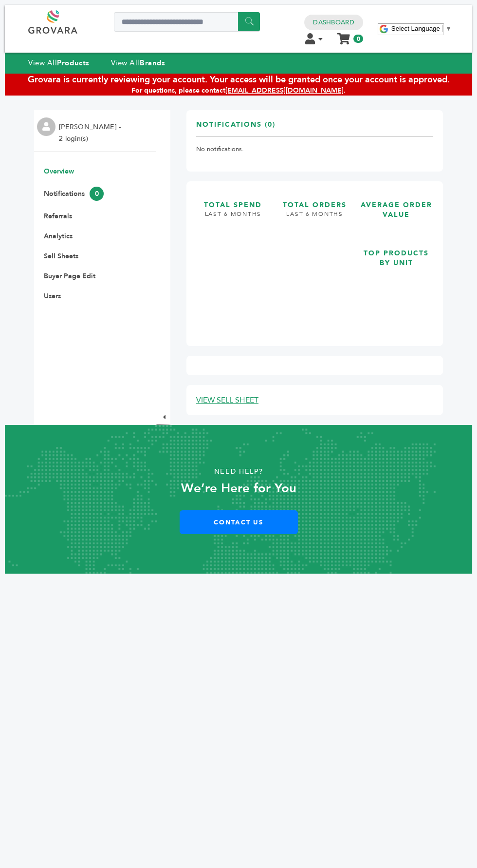  What do you see at coordinates (396, 284) in the screenshot?
I see `a: TOP PRODUCTS BY UNIT` at bounding box center [396, 284].